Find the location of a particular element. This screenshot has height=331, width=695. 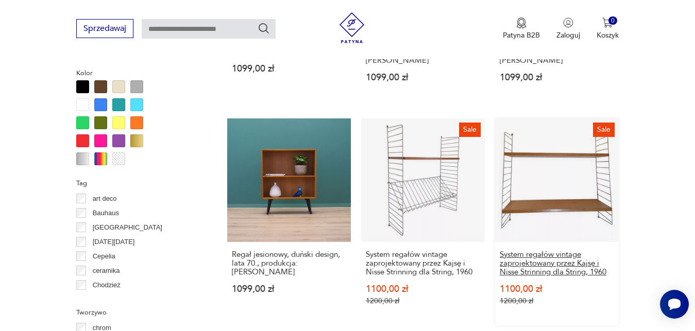

div: 0 is located at coordinates (613, 21).